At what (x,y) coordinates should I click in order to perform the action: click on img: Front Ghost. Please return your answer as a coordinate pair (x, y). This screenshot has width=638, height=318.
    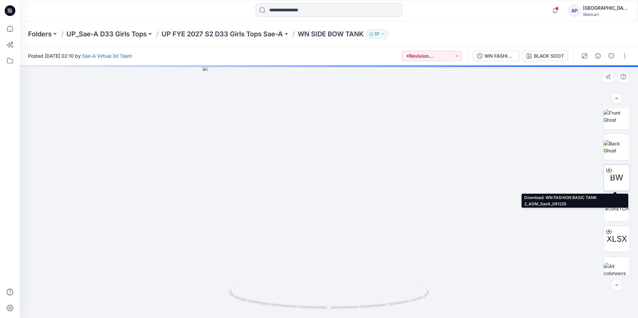
    Looking at the image, I should click on (616, 116).